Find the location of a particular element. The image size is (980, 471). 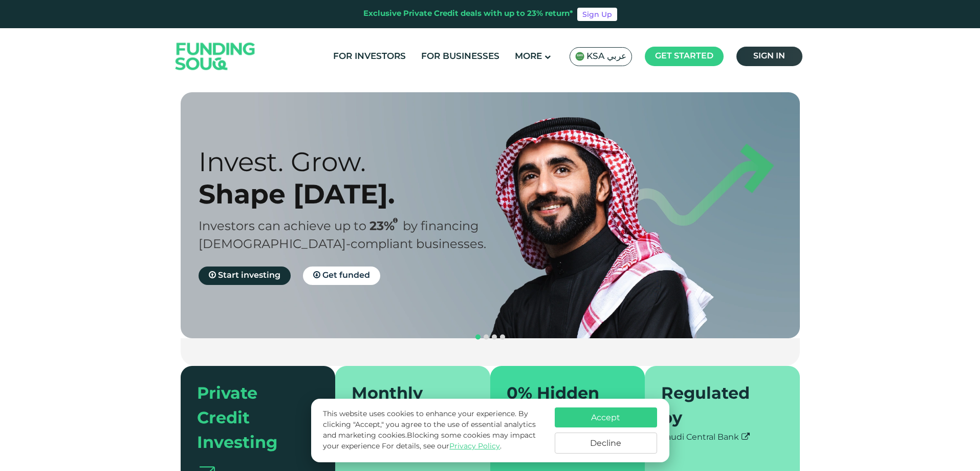

span: Blocking some cookies may impact your experience is located at coordinates (429, 440).